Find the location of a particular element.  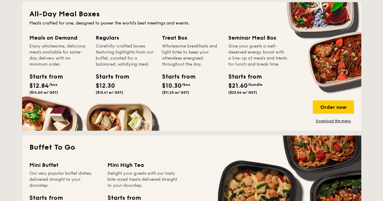

span: $12.84 is located at coordinates (39, 86).